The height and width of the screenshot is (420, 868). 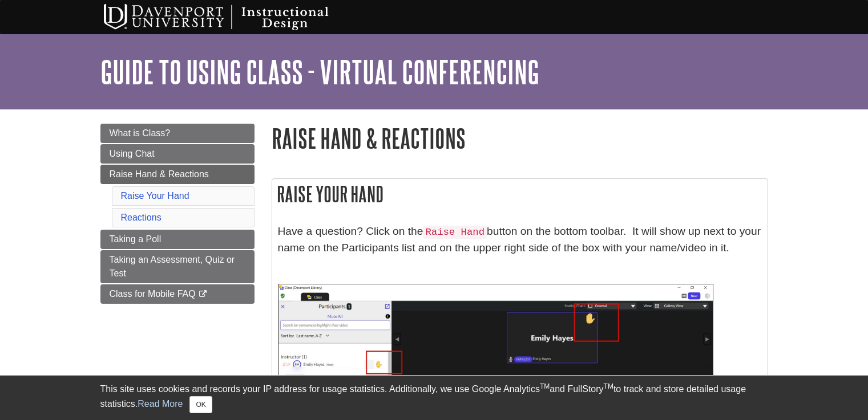 I want to click on span: Taking a Poll, so click(x=135, y=239).